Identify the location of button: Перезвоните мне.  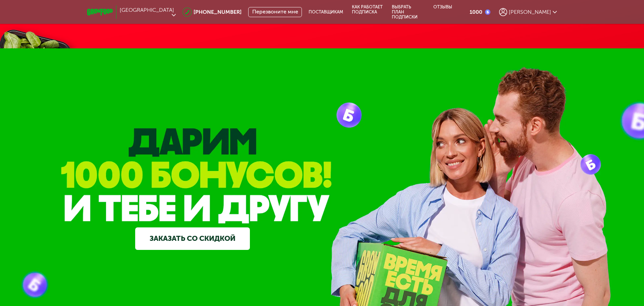
(275, 12).